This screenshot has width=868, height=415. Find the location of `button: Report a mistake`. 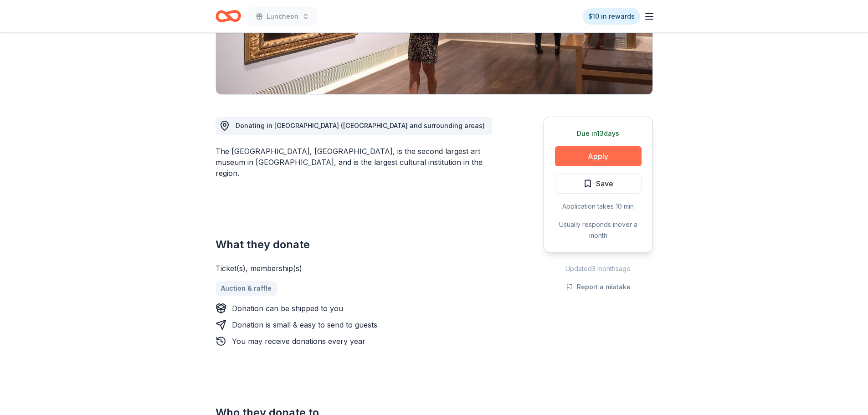

button: Report a mistake is located at coordinates (598, 287).